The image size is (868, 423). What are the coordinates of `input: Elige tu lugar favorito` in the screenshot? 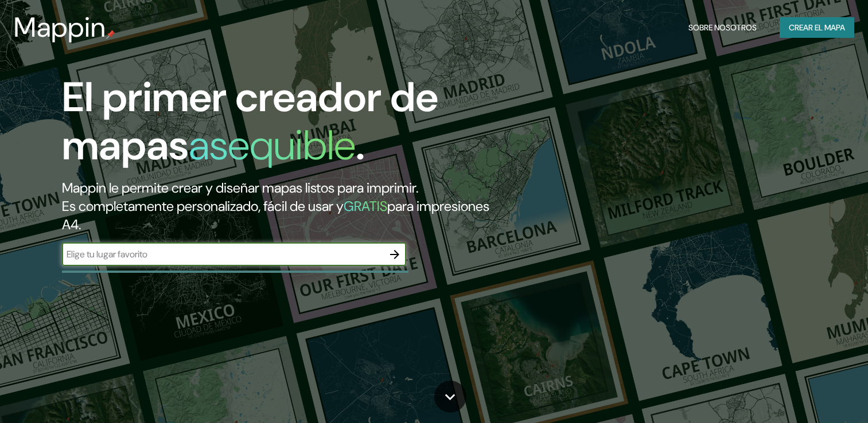 It's located at (222, 254).